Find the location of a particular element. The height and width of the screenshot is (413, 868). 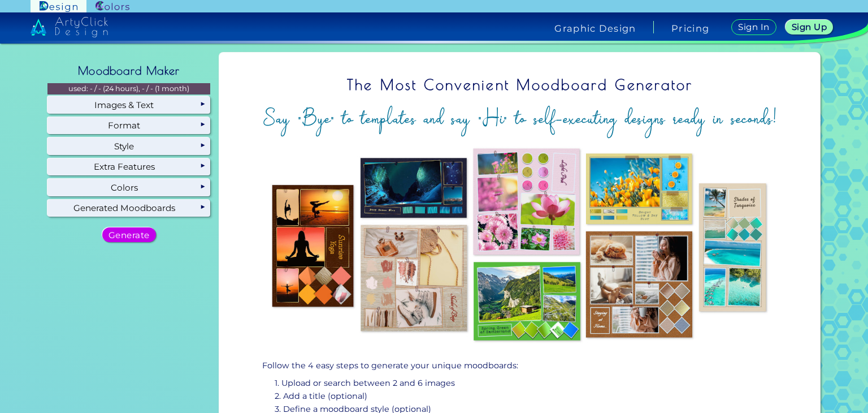

div: Style is located at coordinates (129, 146).